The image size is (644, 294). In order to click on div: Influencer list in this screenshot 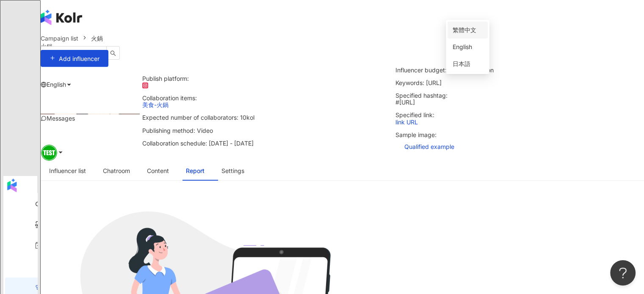, I will do `click(67, 171)`.